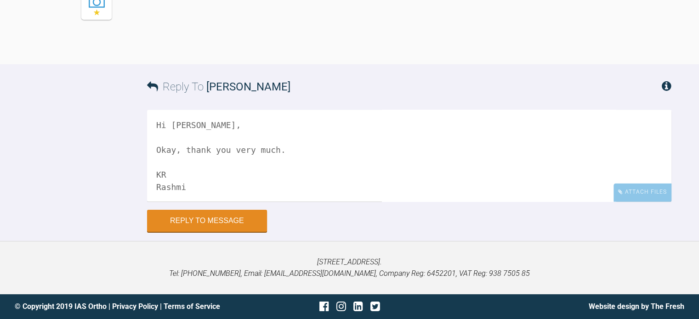  I want to click on h3: Reply To, so click(219, 87).